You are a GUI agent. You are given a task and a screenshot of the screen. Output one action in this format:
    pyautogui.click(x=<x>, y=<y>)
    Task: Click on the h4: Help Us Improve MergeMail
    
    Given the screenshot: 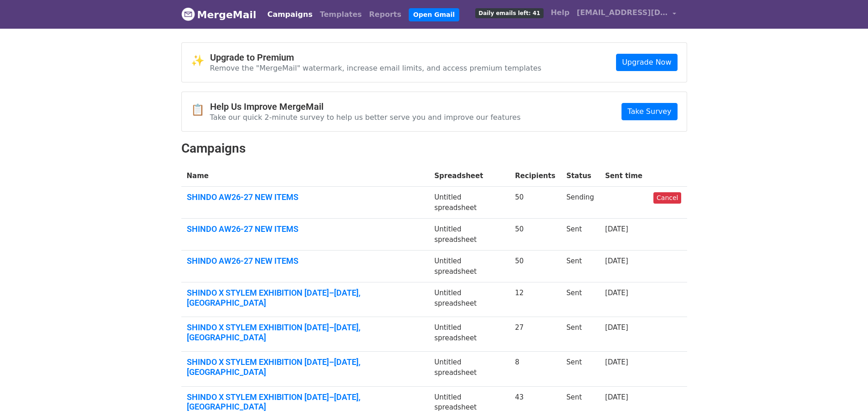 What is the action you would take?
    pyautogui.click(x=365, y=107)
    